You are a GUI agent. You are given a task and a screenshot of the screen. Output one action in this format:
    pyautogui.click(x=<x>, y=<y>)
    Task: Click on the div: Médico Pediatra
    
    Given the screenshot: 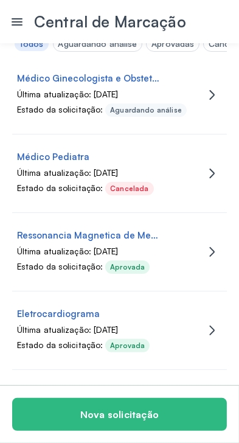 What is the action you would take?
    pyautogui.click(x=53, y=157)
    